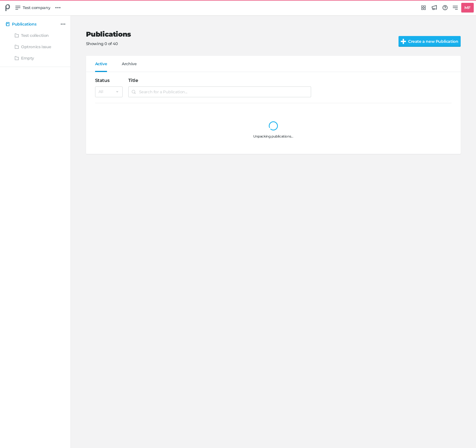 The image size is (476, 448). Describe the element at coordinates (129, 67) in the screenshot. I see `a: Archive` at that location.